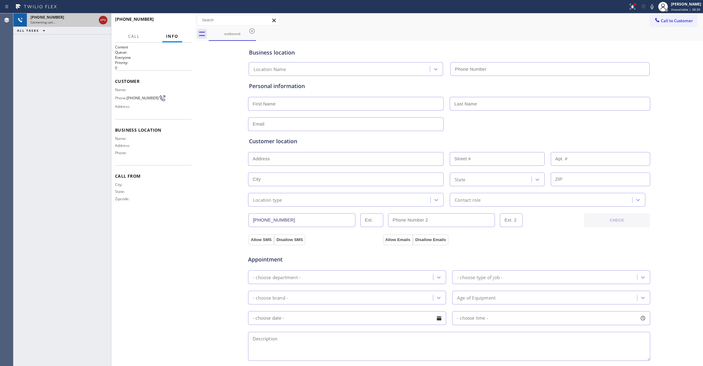 This screenshot has width=703, height=366. Describe the element at coordinates (441, 220) in the screenshot. I see `input: Phone Number 2` at that location.